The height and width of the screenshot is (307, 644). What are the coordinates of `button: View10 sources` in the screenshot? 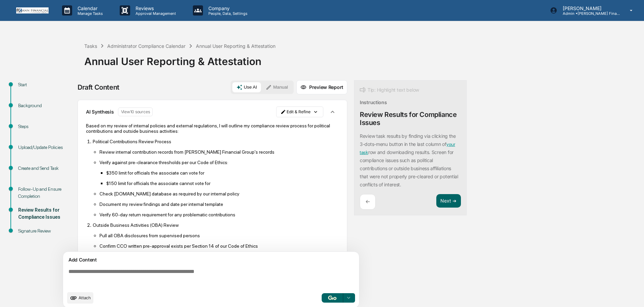 It's located at (135, 112).